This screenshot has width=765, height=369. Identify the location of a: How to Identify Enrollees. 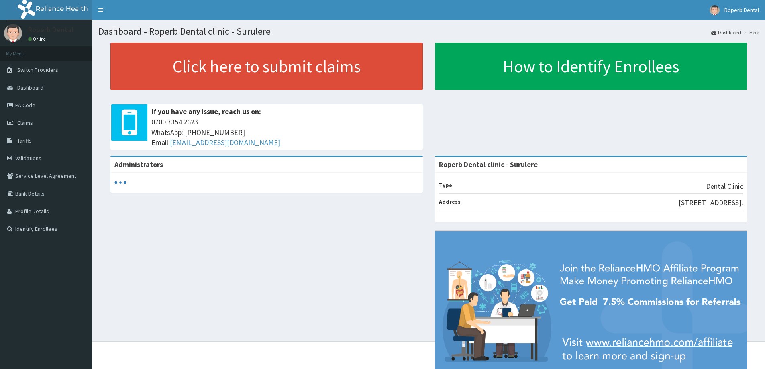
(591, 66).